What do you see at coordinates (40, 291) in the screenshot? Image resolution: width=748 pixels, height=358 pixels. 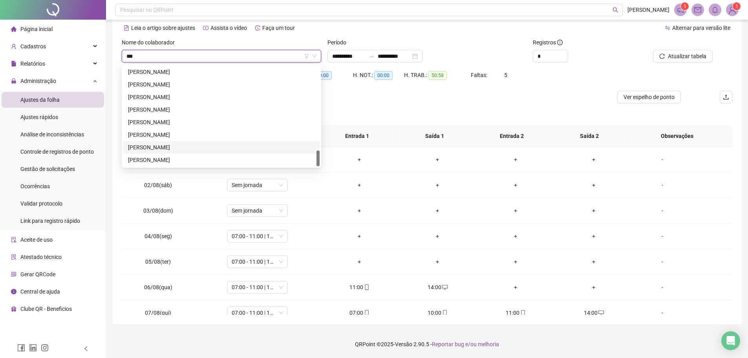 I see `span: Central de ajuda` at bounding box center [40, 291].